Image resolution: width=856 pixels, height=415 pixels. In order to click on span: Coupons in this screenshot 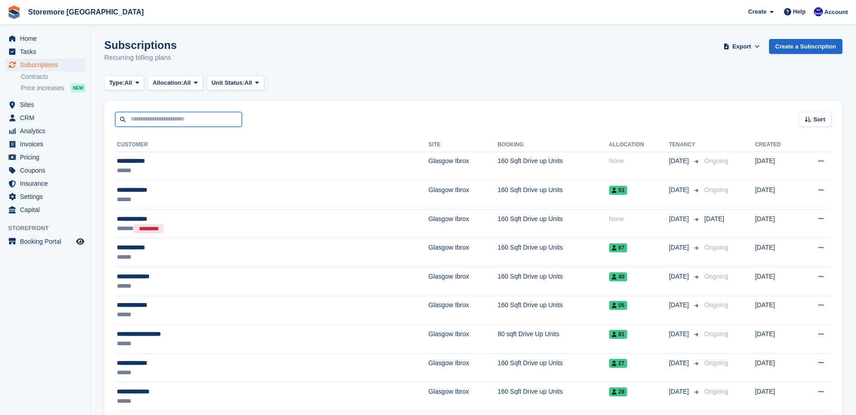, I will do `click(47, 170)`.